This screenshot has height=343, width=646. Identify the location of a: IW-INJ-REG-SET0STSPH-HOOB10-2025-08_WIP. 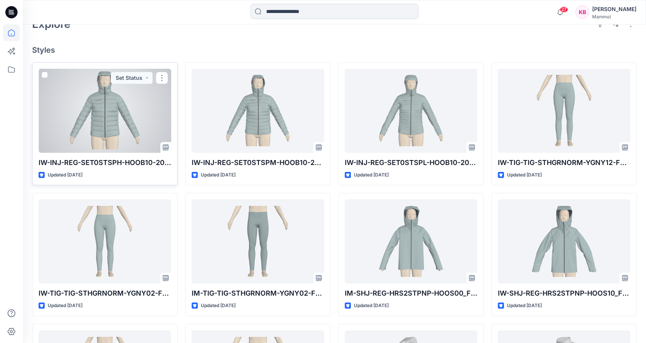
(105, 111).